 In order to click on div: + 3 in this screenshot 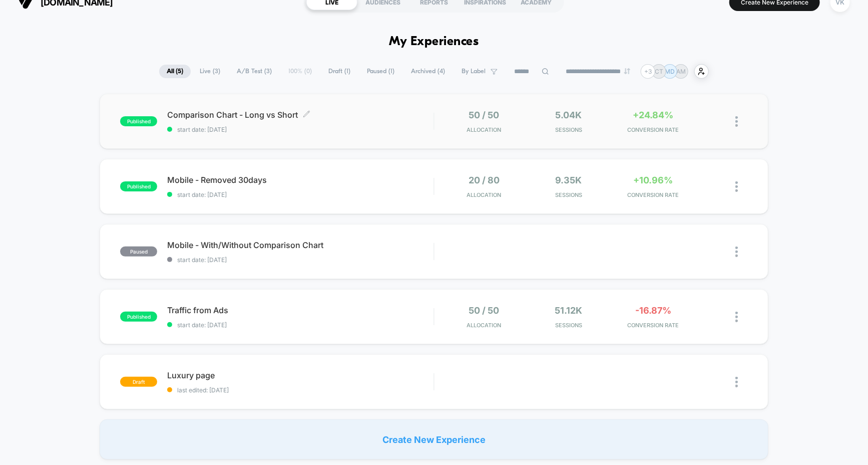, I will do `click(648, 71)`.